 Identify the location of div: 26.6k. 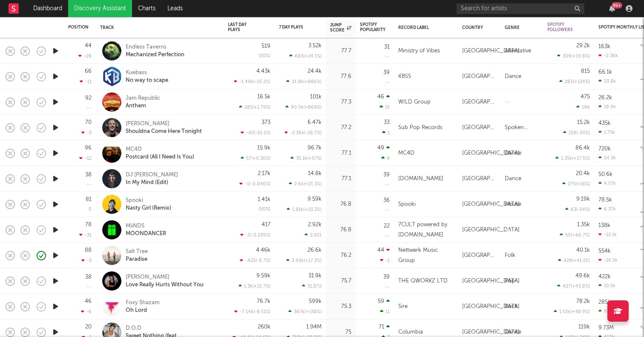
(314, 250).